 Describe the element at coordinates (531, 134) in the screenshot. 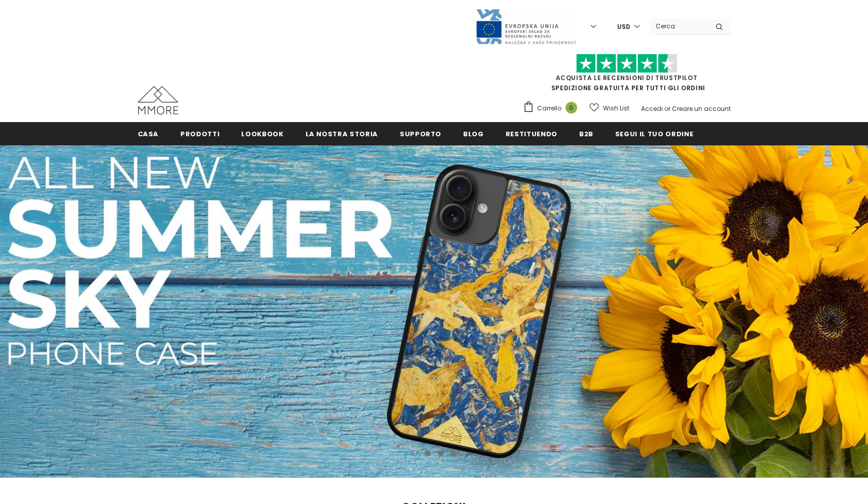

I see `span: Restituendo` at that location.